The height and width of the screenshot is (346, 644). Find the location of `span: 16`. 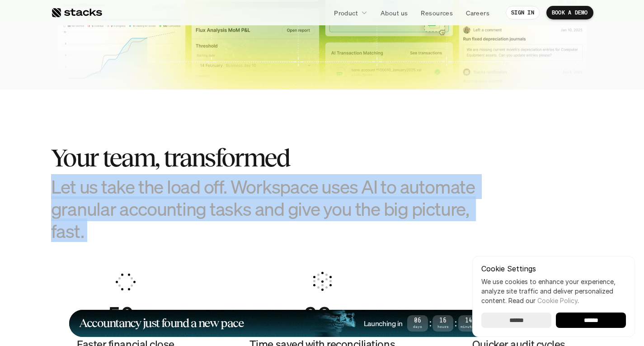

span: 16 is located at coordinates (443, 321).